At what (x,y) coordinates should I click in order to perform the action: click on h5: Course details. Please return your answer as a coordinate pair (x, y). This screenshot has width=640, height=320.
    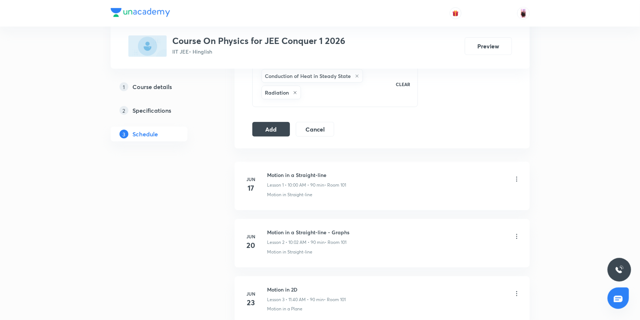
    Looking at the image, I should click on (152, 87).